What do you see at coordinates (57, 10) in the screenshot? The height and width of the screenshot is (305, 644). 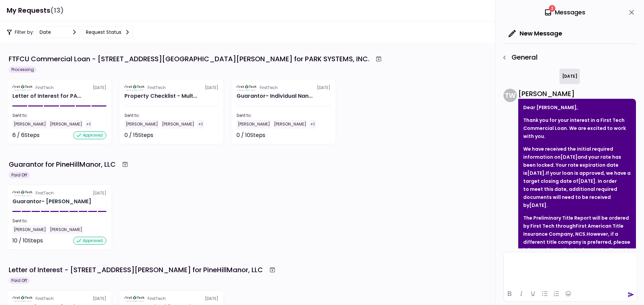 I see `span: (13)` at bounding box center [57, 10].